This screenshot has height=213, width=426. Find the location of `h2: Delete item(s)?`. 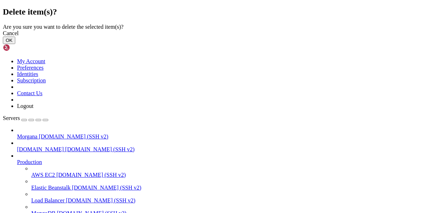

h2: Delete item(s)? is located at coordinates (213, 12).